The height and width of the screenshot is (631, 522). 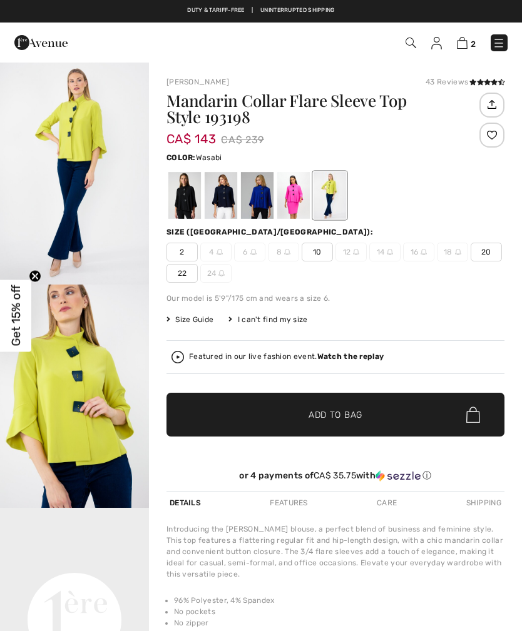 What do you see at coordinates (462, 43) in the screenshot?
I see `img: Shopping Bag` at bounding box center [462, 43].